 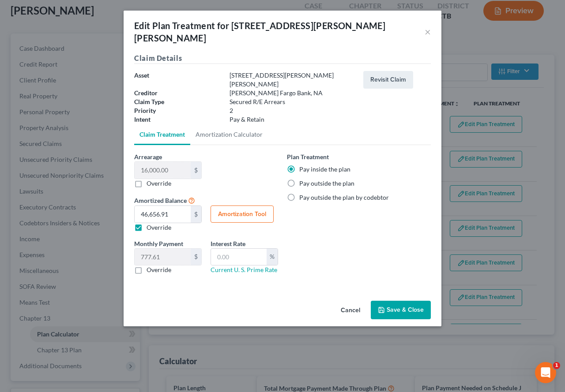 What do you see at coordinates (62, 16) in the screenshot?
I see `p: Active 1h ago` at bounding box center [62, 16].